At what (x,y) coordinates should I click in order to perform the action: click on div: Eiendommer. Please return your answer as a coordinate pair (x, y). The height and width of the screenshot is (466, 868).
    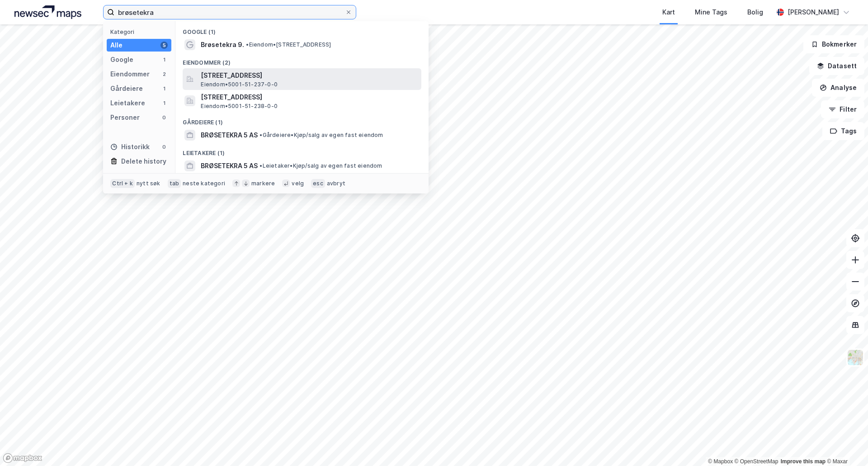
    Looking at the image, I should click on (130, 74).